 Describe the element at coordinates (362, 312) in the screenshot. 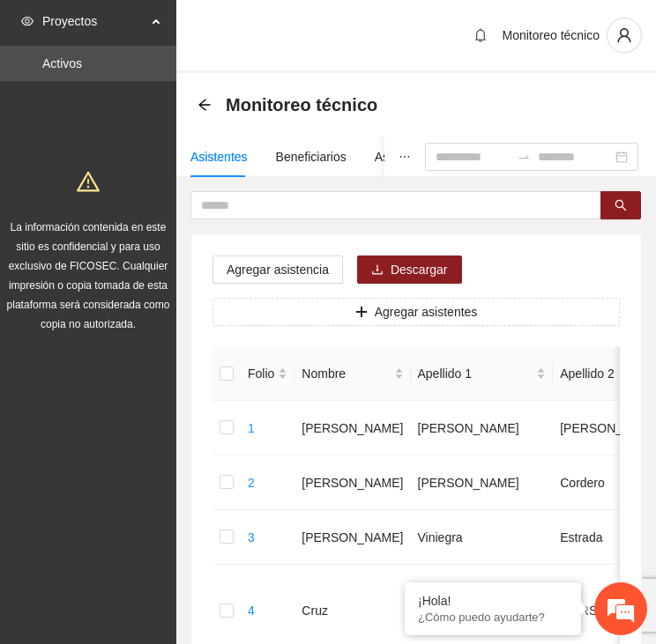

I see `span: plus` at that location.